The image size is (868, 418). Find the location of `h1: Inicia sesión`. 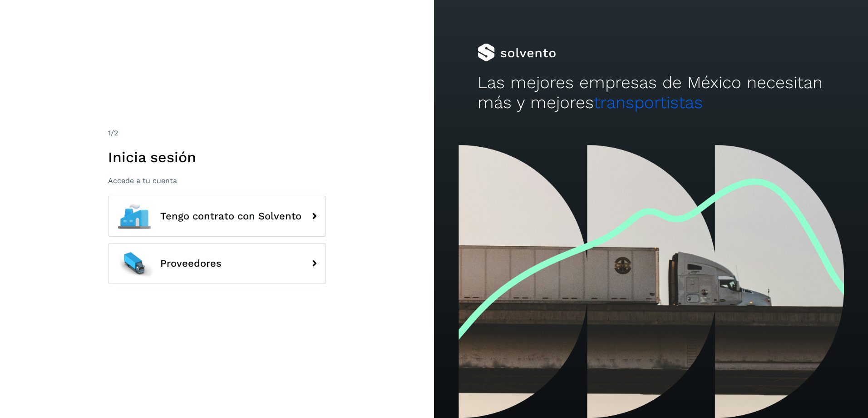

h1: Inicia sesión is located at coordinates (217, 157).